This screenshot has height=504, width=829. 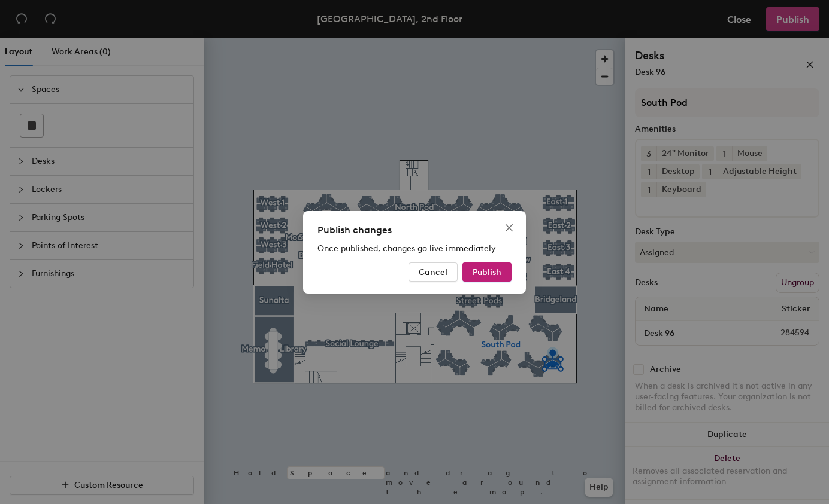 I want to click on span: Publish, so click(x=487, y=272).